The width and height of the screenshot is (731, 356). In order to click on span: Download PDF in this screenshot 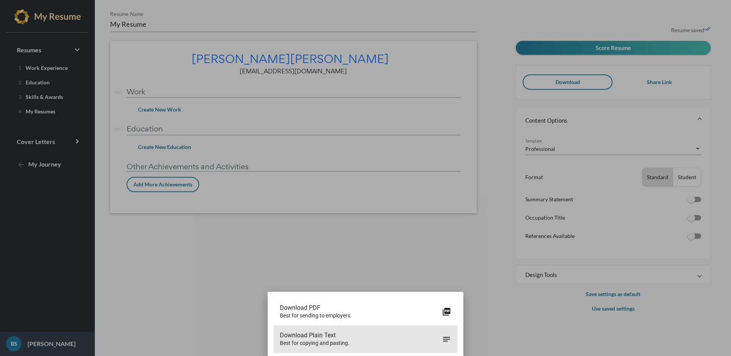, I will do `click(361, 308)`.